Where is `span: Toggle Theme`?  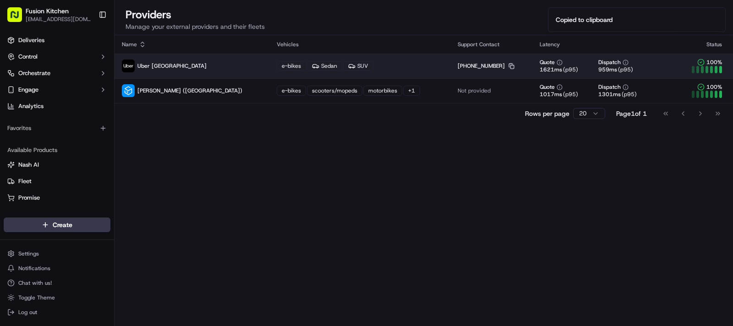
span: Toggle Theme is located at coordinates (37, 298).